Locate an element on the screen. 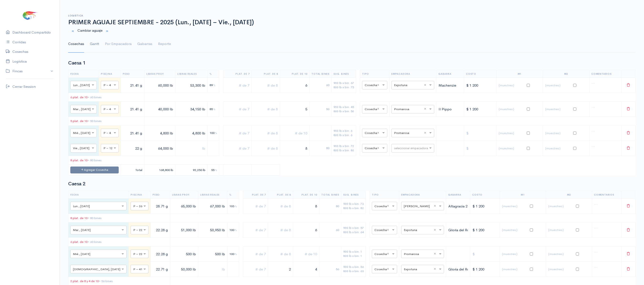  h2: Caesa 2 is located at coordinates (352, 184).